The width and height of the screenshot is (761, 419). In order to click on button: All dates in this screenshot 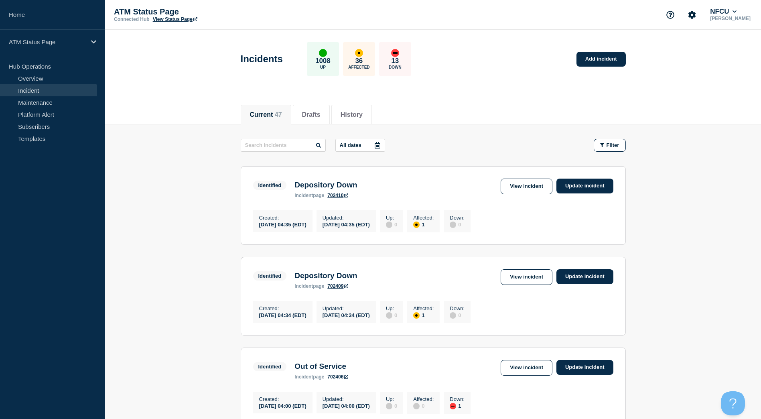, I will do `click(360, 145)`.